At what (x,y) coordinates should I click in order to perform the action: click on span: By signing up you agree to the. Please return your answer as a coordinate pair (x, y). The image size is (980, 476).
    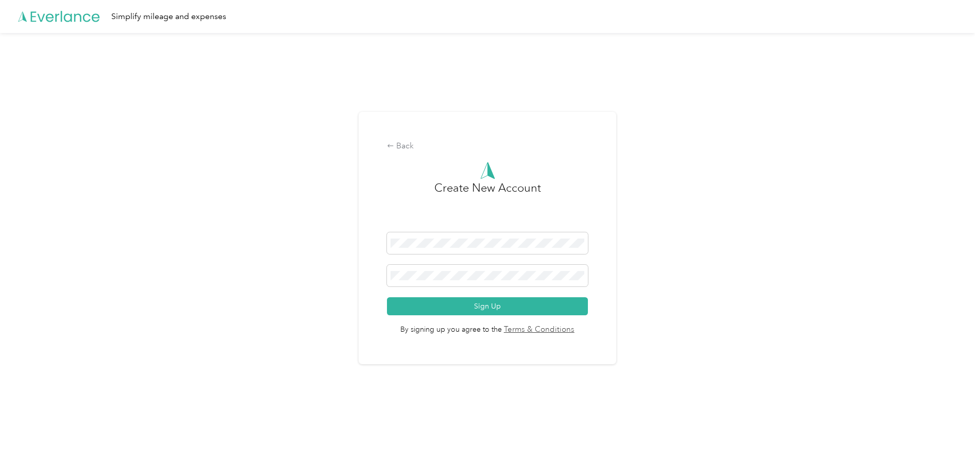
    Looking at the image, I should click on (487, 326).